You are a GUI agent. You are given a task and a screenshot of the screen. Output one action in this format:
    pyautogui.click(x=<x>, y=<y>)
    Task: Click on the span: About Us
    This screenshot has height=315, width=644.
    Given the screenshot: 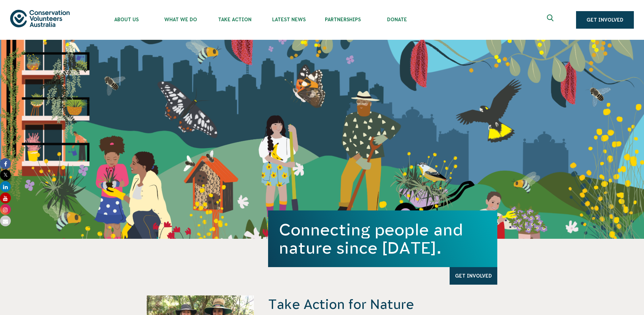 What is the action you would take?
    pyautogui.click(x=127, y=20)
    